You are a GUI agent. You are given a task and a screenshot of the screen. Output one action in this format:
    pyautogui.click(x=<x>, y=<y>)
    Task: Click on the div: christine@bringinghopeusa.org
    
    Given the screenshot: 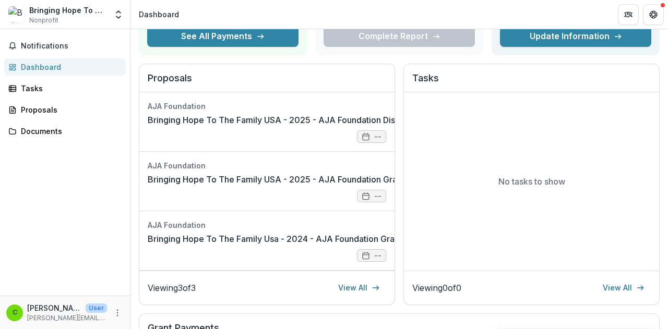 What is the action you would take?
    pyautogui.click(x=15, y=313)
    